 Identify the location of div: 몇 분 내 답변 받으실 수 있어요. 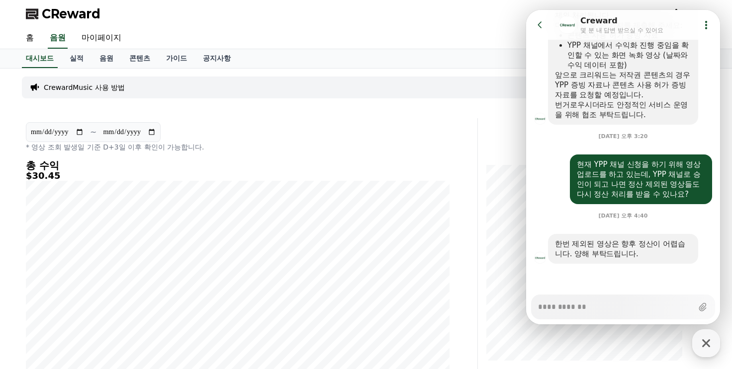
(95, 20).